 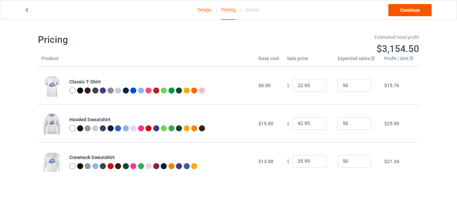 I want to click on b: Crewneck Sweatshirt, so click(x=92, y=158).